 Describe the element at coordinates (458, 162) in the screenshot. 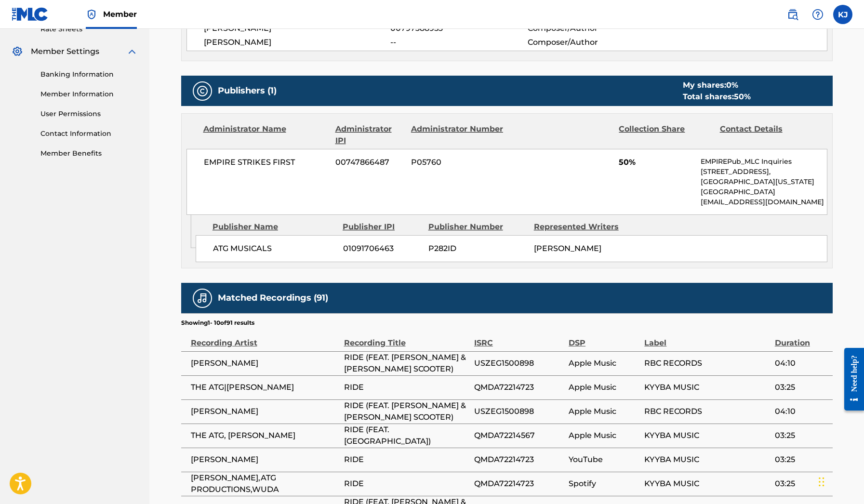

I see `span: P05760` at that location.